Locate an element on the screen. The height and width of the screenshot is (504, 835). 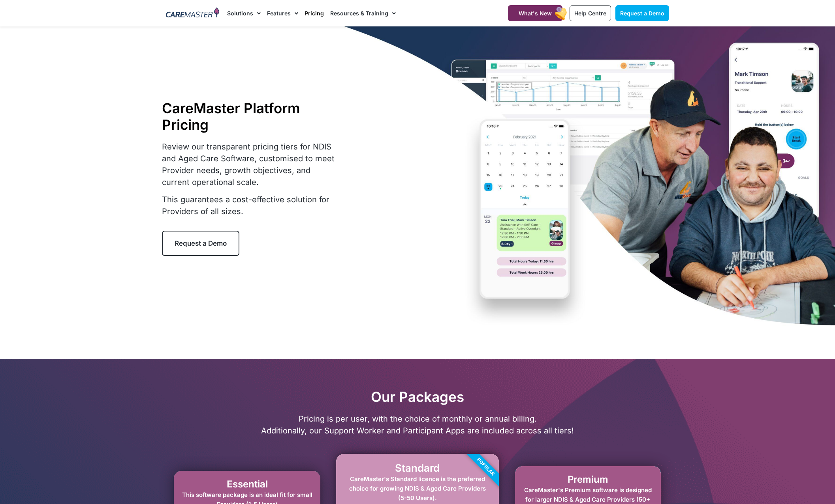
h2: Premium is located at coordinates (587, 480).